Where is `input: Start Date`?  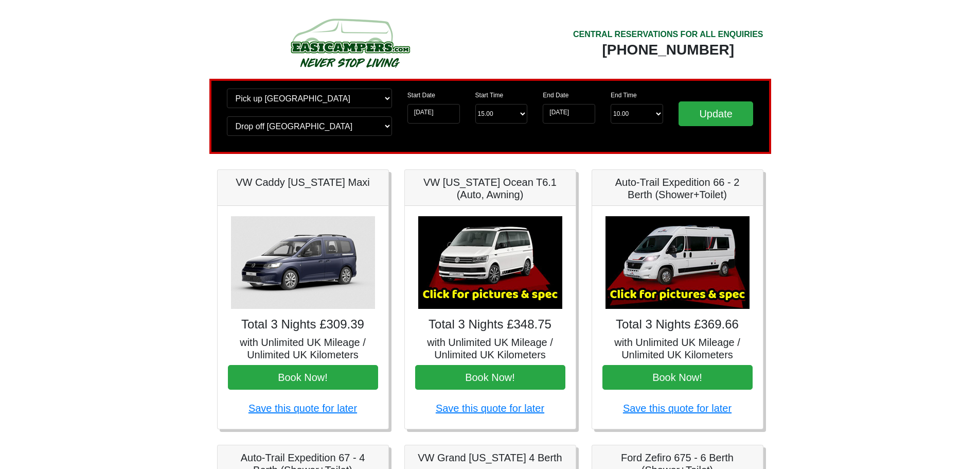
input: Start Date is located at coordinates (434, 114).